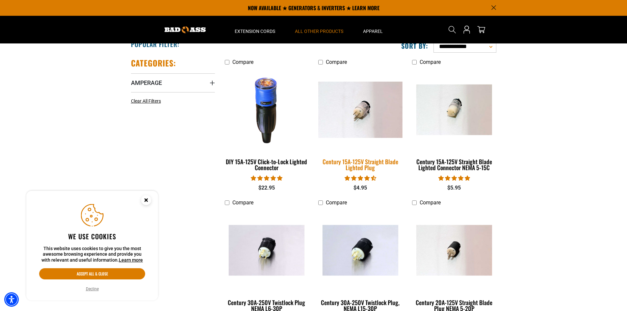  What do you see at coordinates (361, 178) in the screenshot?
I see `span: 4.38 stars` at bounding box center [361, 178].